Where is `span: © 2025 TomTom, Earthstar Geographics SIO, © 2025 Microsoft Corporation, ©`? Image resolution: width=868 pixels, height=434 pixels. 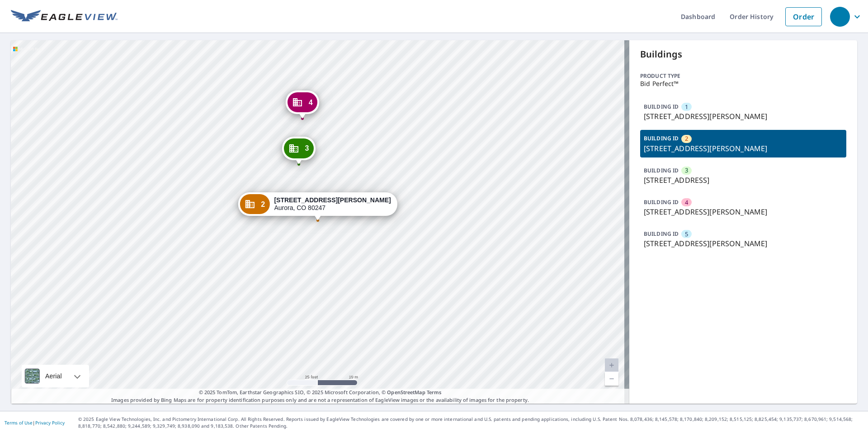
span: © 2025 TomTom, Earthstar Geographics SIO, © 2025 Microsoft Corporation, © is located at coordinates (320, 392).